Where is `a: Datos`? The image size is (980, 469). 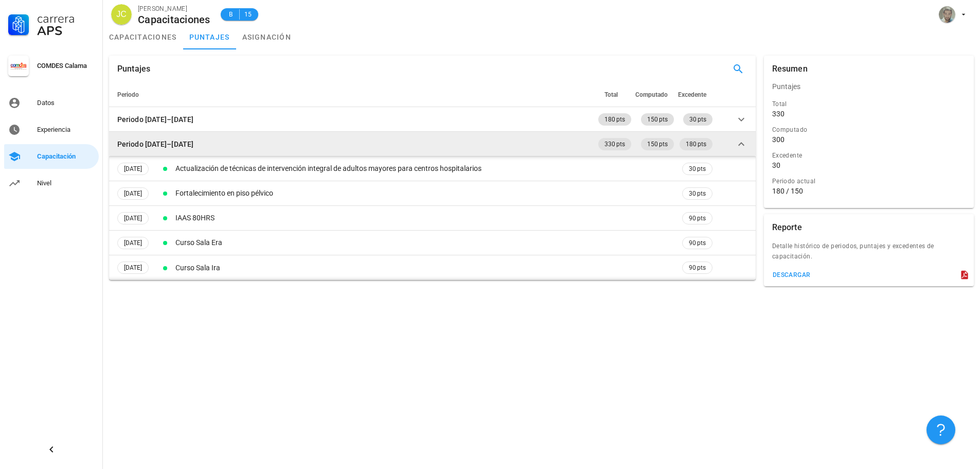 a: Datos is located at coordinates (51, 103).